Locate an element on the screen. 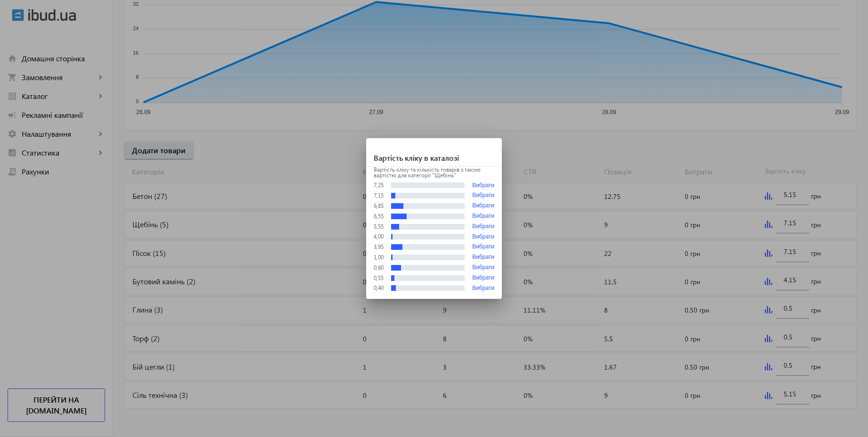 The image size is (868, 437). div: 3,95 is located at coordinates (379, 247).